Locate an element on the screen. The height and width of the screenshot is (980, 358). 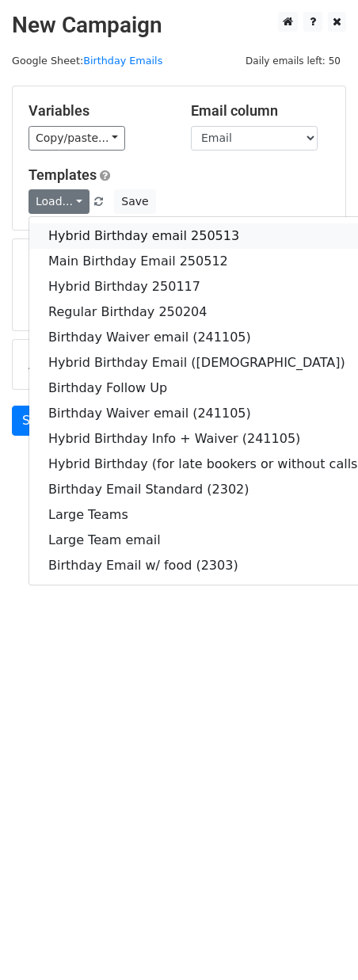
a: Send is located at coordinates (38, 421).